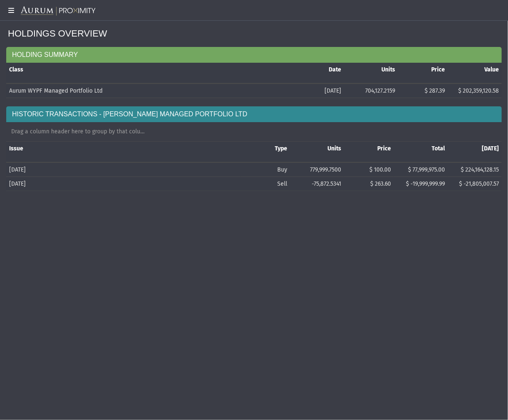 This screenshot has height=420, width=508. What do you see at coordinates (326, 169) in the screenshot?
I see `span: 779,999.7500` at bounding box center [326, 169].